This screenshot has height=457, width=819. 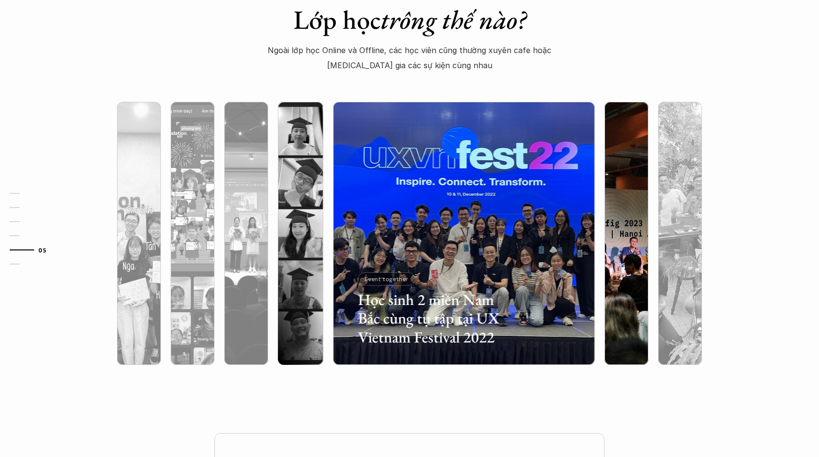 What do you see at coordinates (42, 250) in the screenshot?
I see `strong: 05` at bounding box center [42, 250].